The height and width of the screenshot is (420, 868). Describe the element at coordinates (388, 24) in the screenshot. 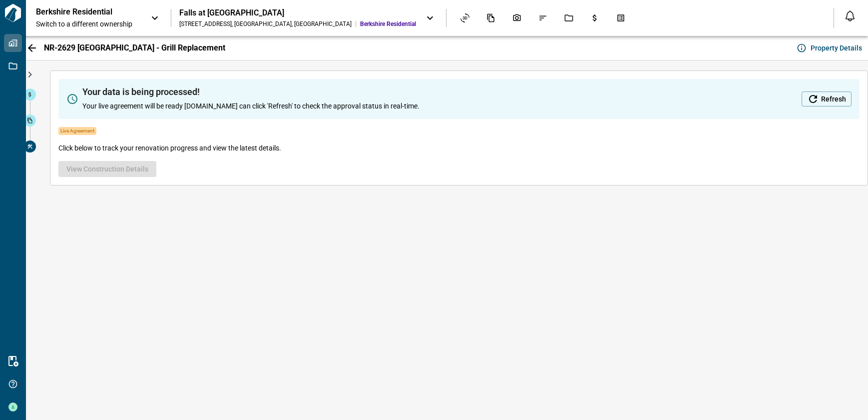

I see `span: Berkshire Residential` at that location.